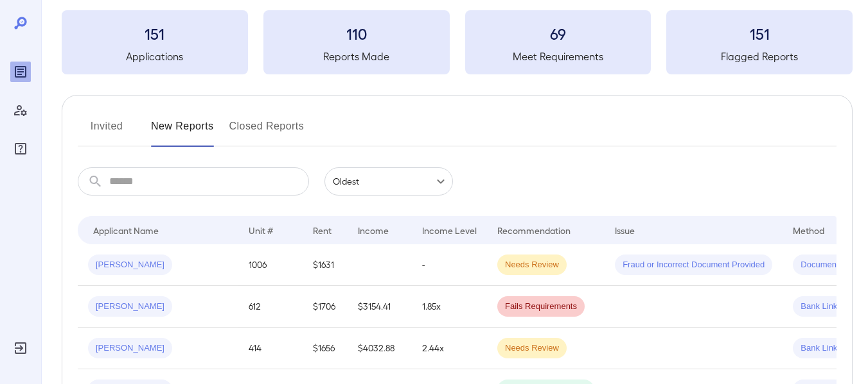 This screenshot has height=384, width=868. I want to click on button: Closed Reports, so click(266, 132).